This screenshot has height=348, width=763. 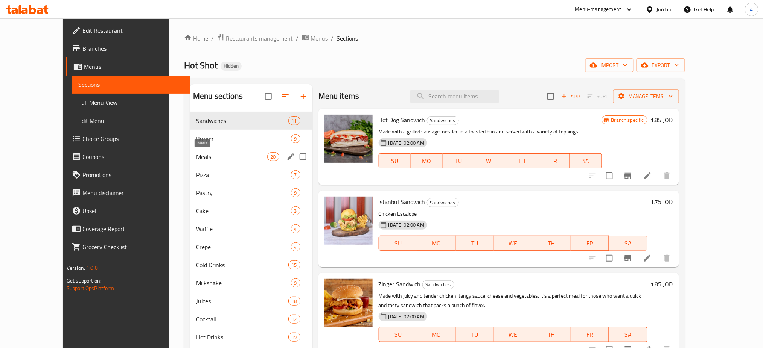 I want to click on span: Sort sections, so click(x=285, y=96).